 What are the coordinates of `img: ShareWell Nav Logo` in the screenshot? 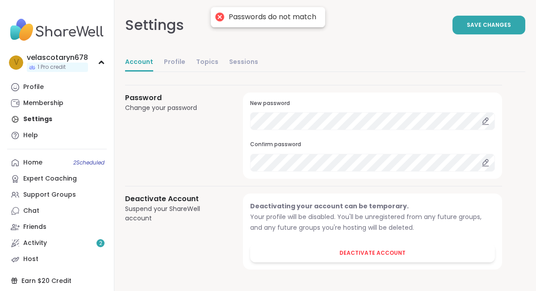 It's located at (57, 30).